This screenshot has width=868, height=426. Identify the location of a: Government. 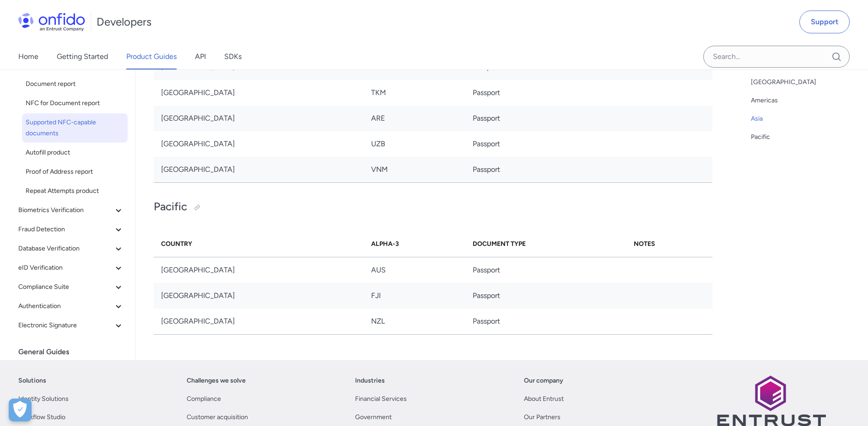
(373, 417).